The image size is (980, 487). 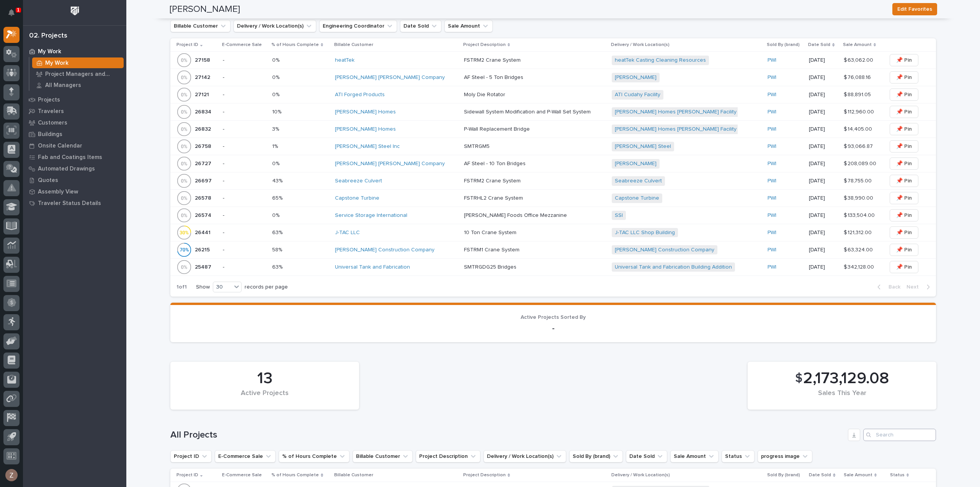 What do you see at coordinates (478, 146) in the screenshot?
I see `p: SMTRGM5` at bounding box center [478, 146].